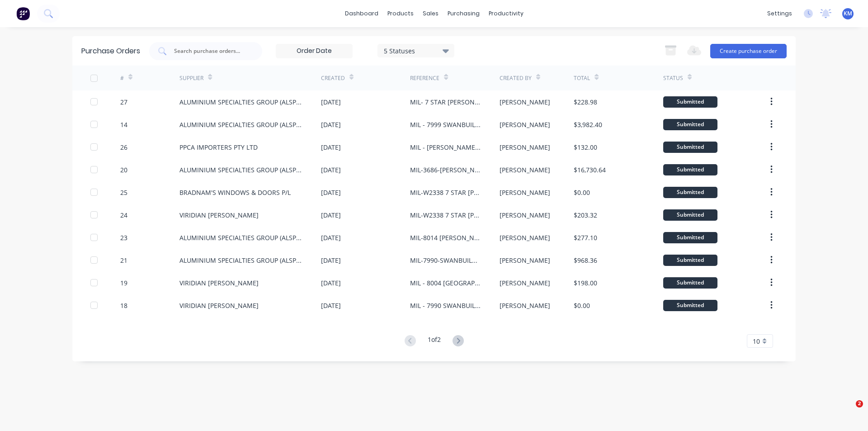 This screenshot has height=431, width=868. I want to click on div: $16,730.64, so click(589, 169).